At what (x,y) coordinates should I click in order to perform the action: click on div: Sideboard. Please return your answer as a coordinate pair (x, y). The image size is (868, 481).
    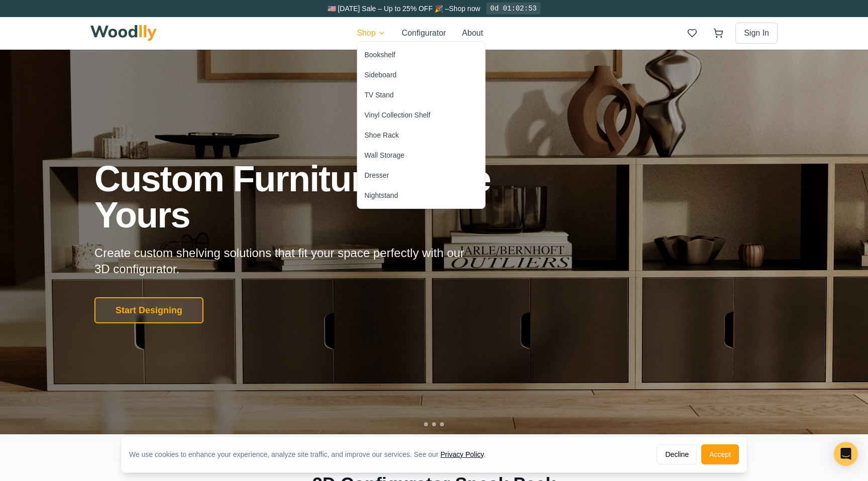
    Looking at the image, I should click on (381, 75).